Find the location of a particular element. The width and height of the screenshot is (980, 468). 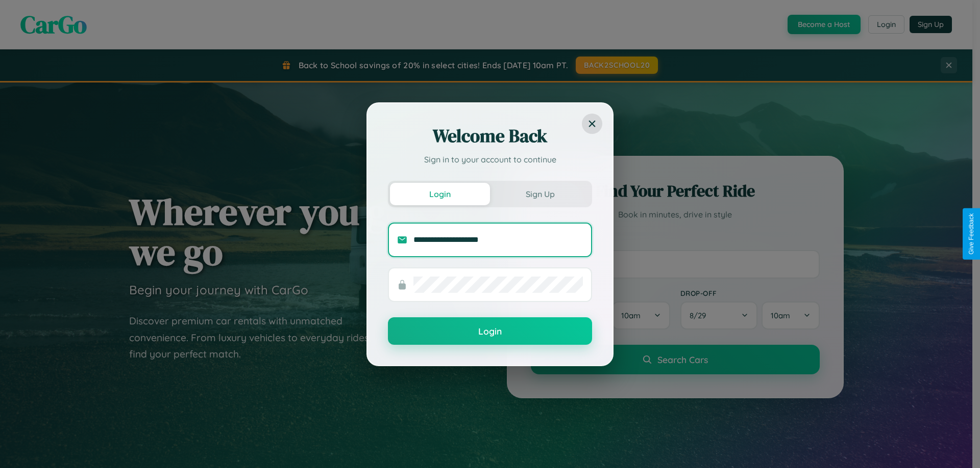

button: Sign Up is located at coordinates (539, 195).